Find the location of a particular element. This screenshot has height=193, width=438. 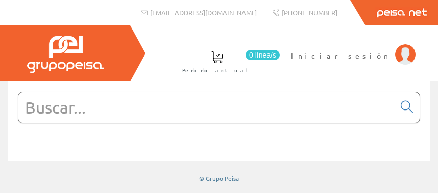

span: Pedido actual is located at coordinates (217, 70).